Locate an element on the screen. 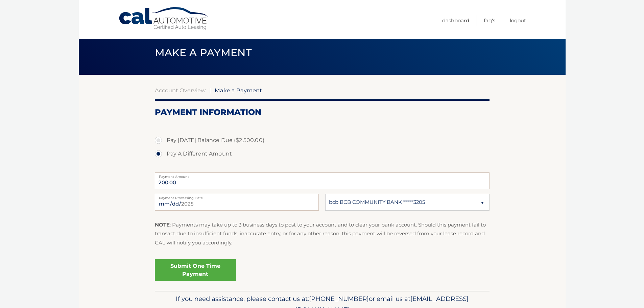 The width and height of the screenshot is (644, 308). label: Pay A Different Amount is located at coordinates (322, 154).